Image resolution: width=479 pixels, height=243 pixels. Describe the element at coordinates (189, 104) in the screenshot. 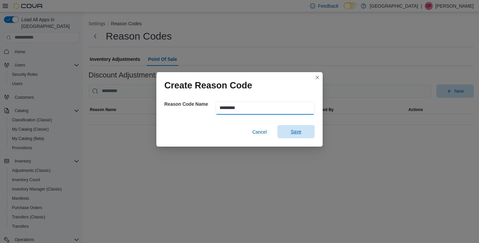

I see `h5: Reason Code Name` at that location.